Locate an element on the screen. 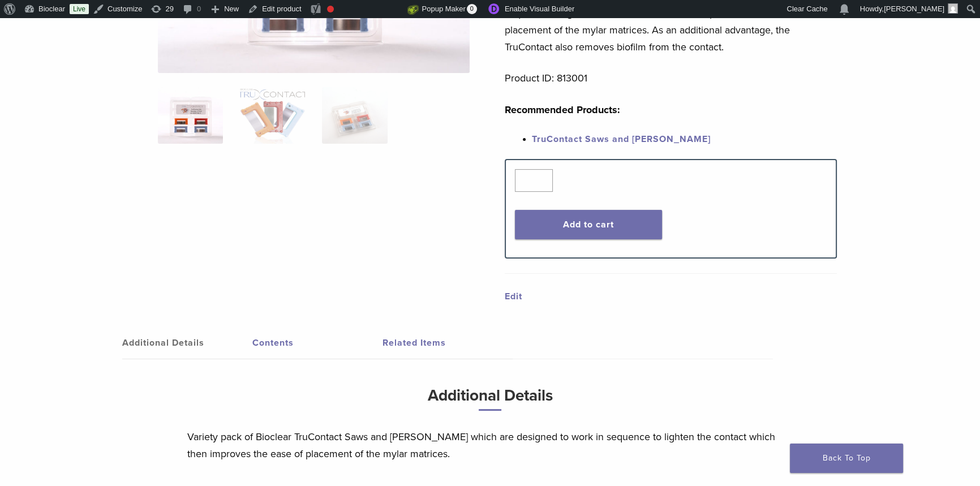 This screenshot has height=486, width=980. a: Related Items is located at coordinates (448, 343).